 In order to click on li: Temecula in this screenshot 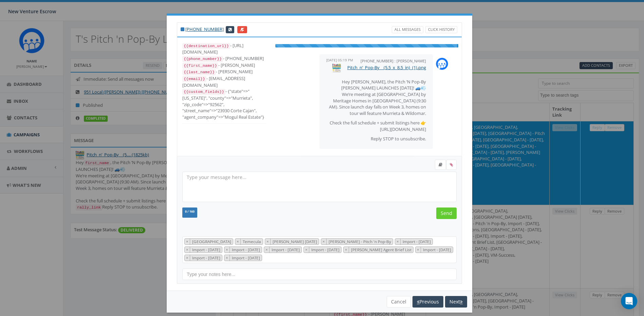, I will do `click(249, 242)`.